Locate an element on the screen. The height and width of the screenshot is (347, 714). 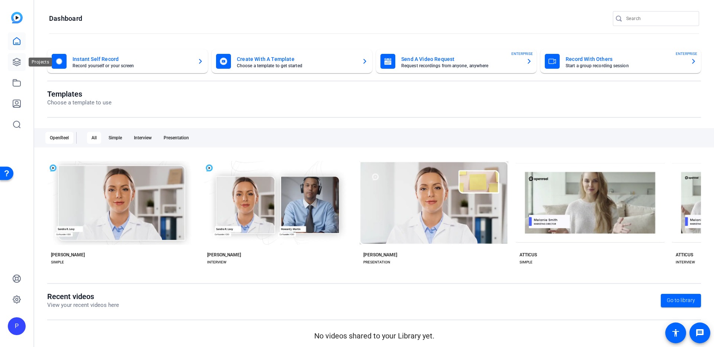
div: Simple is located at coordinates (115, 138).